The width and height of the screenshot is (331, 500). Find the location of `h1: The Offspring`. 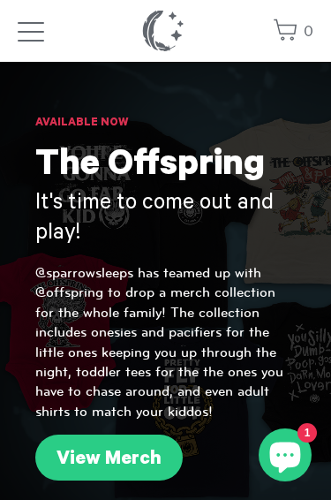

h1: The Offspring is located at coordinates (165, 168).